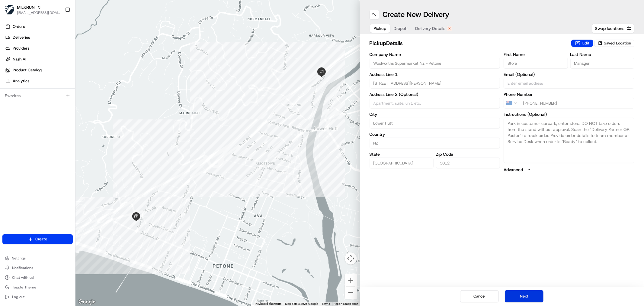 Image resolution: width=644 pixels, height=306 pixels. Describe the element at coordinates (435, 83) in the screenshot. I see `input: Enter address` at that location.